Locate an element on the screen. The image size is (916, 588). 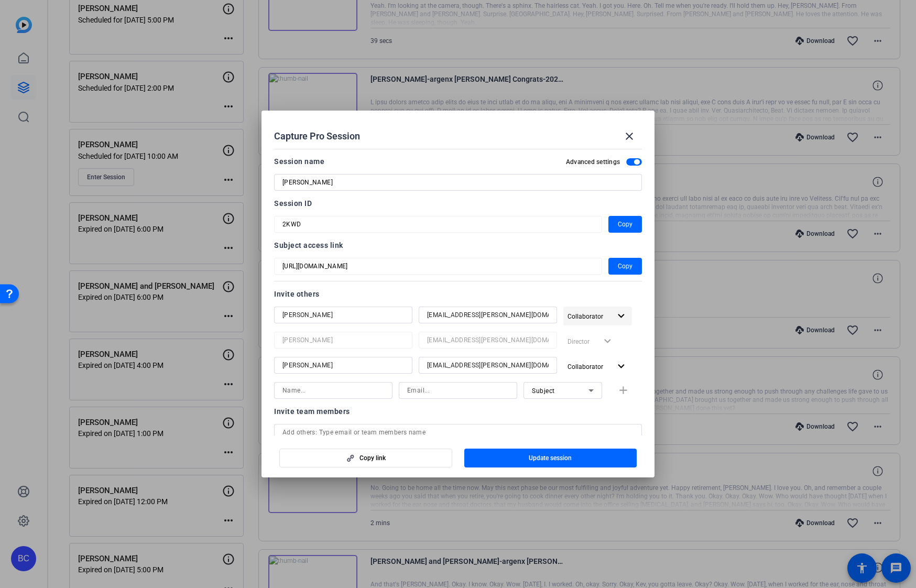
mat-icon: close is located at coordinates (629, 136).